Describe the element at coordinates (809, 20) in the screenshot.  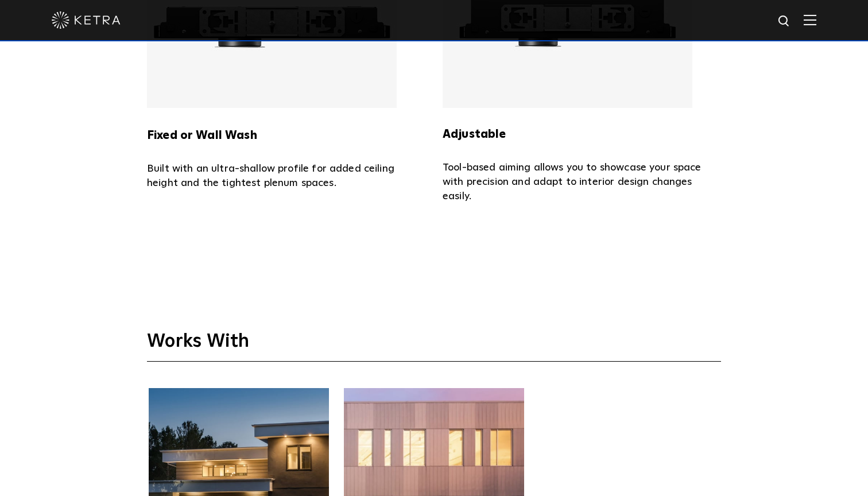
I see `img: Hamburger%20Nav.svg` at that location.